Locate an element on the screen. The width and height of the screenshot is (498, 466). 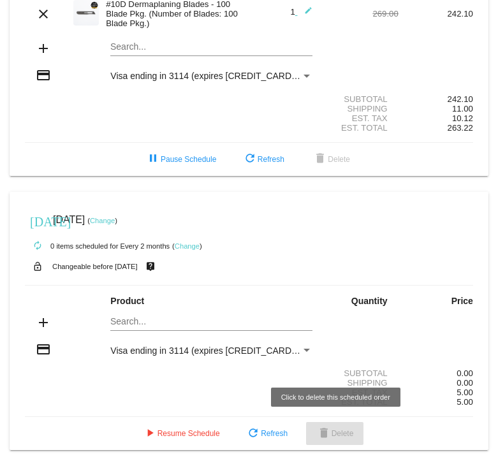
div: 269.00 is located at coordinates (361, 13).